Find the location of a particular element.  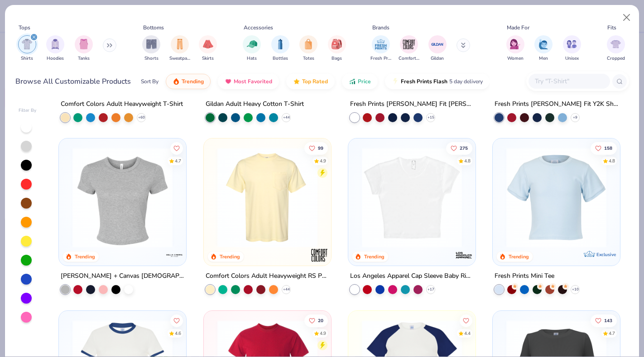

div: 4.4 is located at coordinates (467, 333).